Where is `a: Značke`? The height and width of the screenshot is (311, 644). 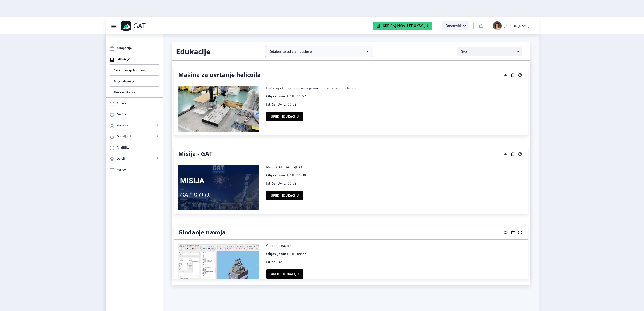
a: Značke is located at coordinates (134, 114).